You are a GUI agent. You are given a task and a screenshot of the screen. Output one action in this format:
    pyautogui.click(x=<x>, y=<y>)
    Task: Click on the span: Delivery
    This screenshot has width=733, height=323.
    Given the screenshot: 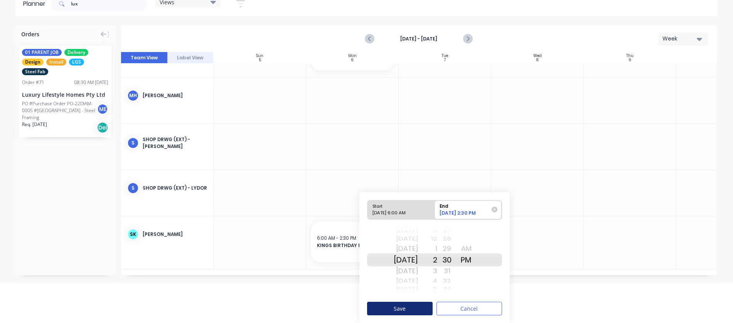 What is the action you would take?
    pyautogui.click(x=76, y=52)
    